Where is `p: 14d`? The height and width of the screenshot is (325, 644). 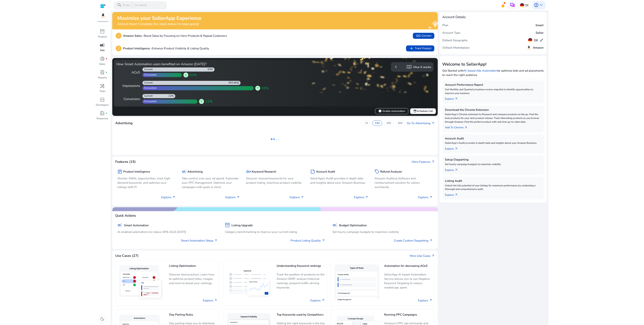
p: 14d is located at coordinates (377, 124).